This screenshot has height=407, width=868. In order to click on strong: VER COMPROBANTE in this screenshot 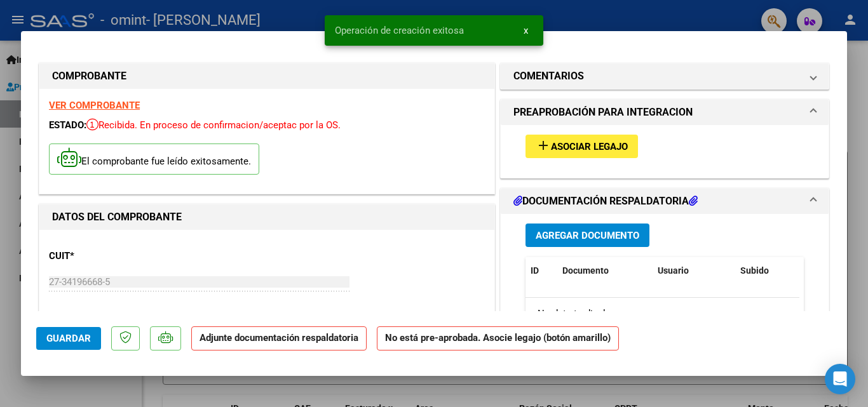, I will do `click(94, 105)`.